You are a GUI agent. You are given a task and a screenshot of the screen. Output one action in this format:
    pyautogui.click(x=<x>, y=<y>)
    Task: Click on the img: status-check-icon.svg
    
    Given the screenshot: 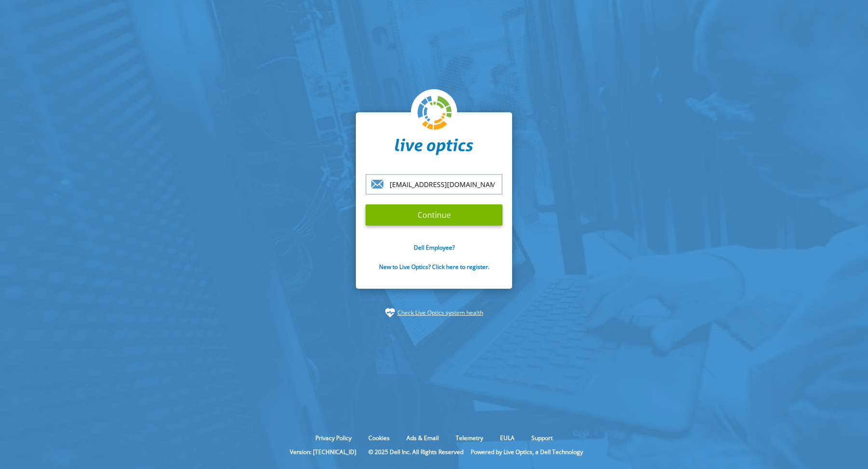 What is the action you would take?
    pyautogui.click(x=390, y=313)
    